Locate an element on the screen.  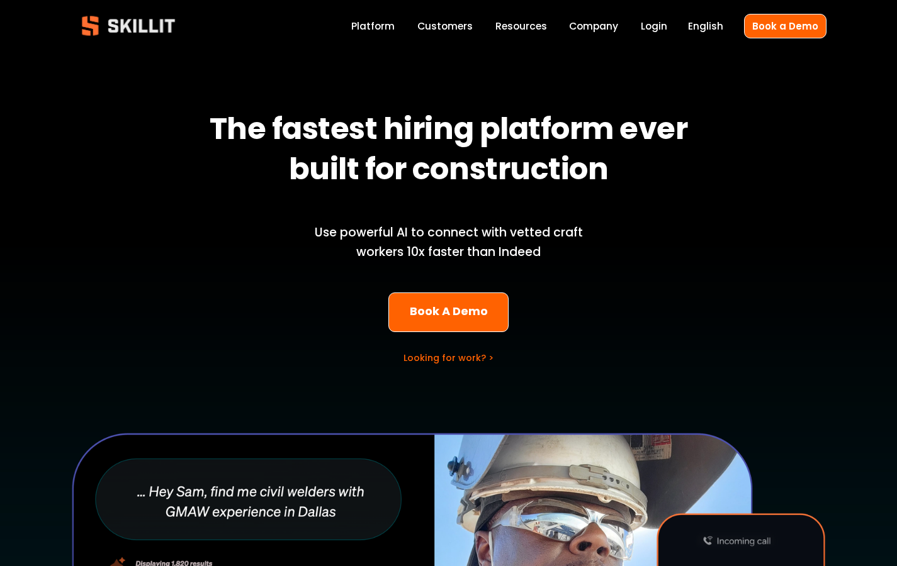
a: folder dropdown is located at coordinates (521, 26).